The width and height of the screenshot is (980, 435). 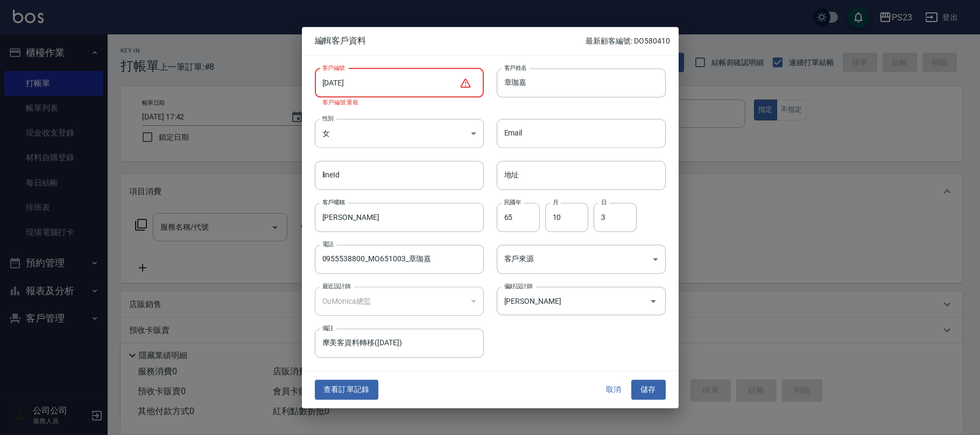 What do you see at coordinates (334, 67) in the screenshot?
I see `label: 客戶編號` at bounding box center [334, 67].